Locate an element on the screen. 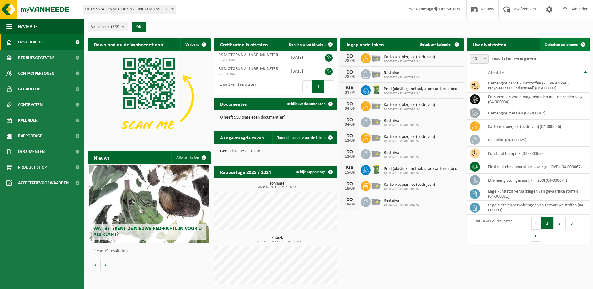 Image resolution: width=593 pixels, height=289 pixels. span: Gebruikers is located at coordinates (30, 89).